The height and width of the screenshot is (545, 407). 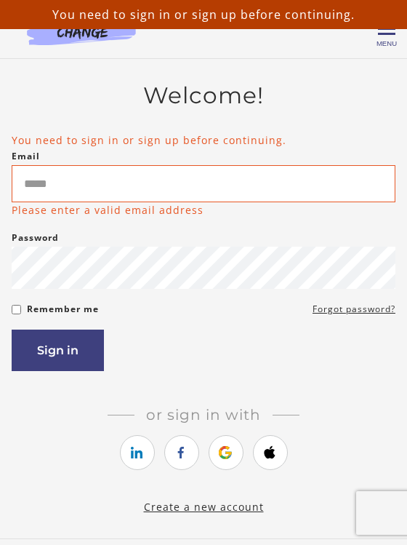 What do you see at coordinates (63, 309) in the screenshot?
I see `label: Remember me` at bounding box center [63, 309].